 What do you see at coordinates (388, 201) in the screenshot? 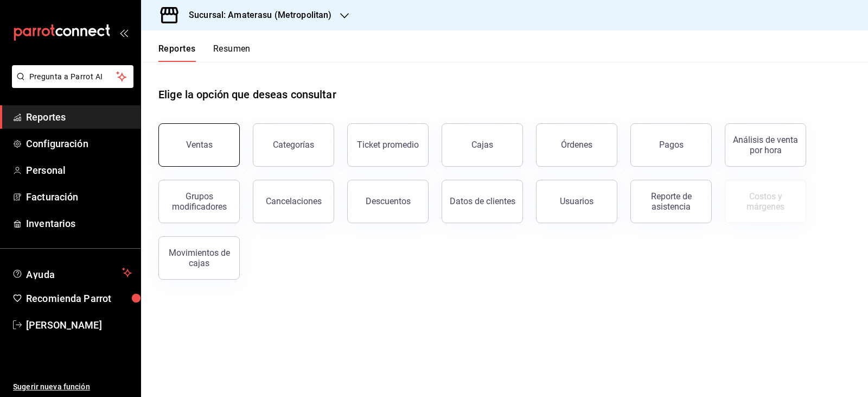
I see `div: Descuentos` at bounding box center [388, 201].